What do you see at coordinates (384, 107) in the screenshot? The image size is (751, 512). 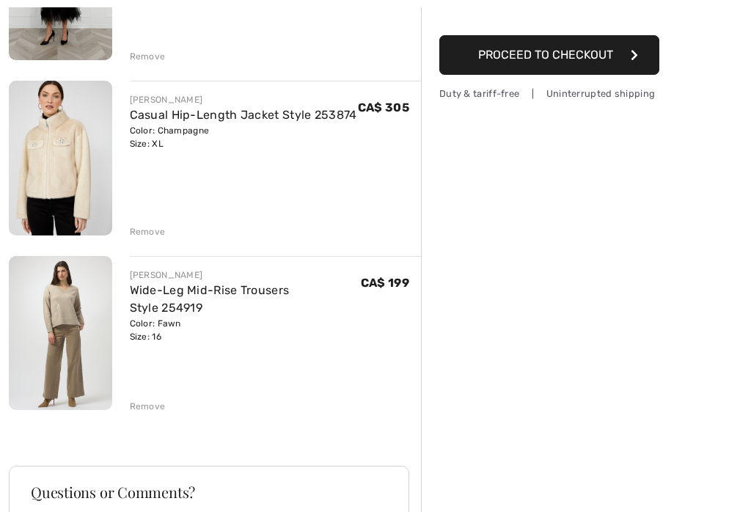 I see `span: CA$ 305` at bounding box center [384, 107].